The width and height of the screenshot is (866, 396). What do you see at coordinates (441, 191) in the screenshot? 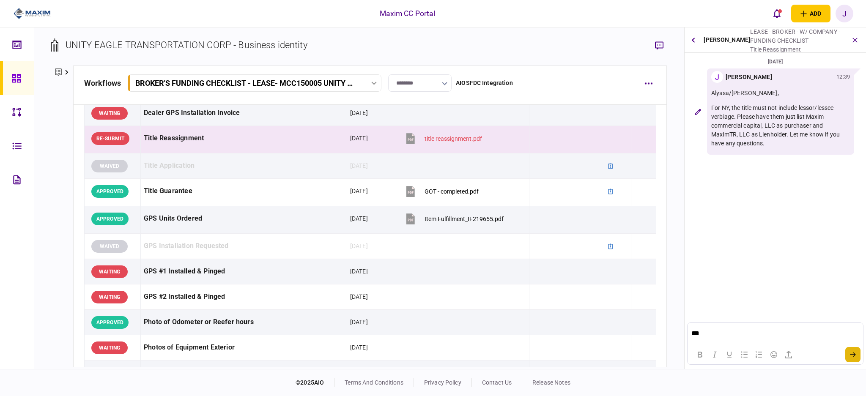
I see `button: GOT - completed.pdf` at bounding box center [441, 191].